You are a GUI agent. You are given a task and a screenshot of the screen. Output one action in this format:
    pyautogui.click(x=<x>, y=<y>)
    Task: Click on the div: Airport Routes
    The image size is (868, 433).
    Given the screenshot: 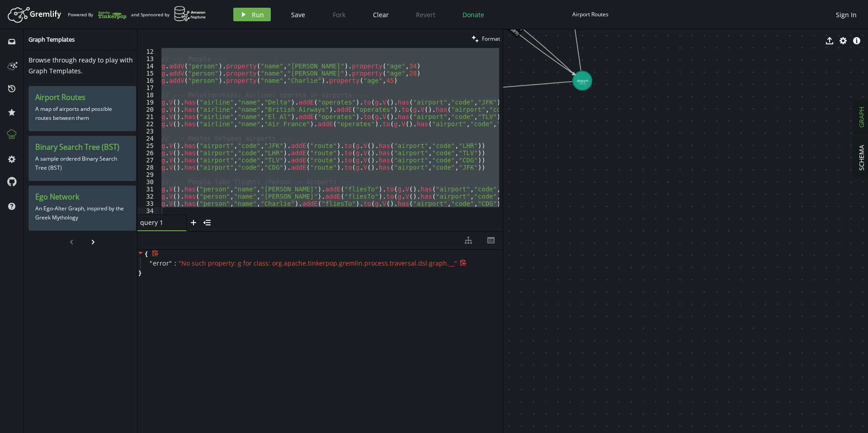 What is the action you would take?
    pyautogui.click(x=591, y=14)
    